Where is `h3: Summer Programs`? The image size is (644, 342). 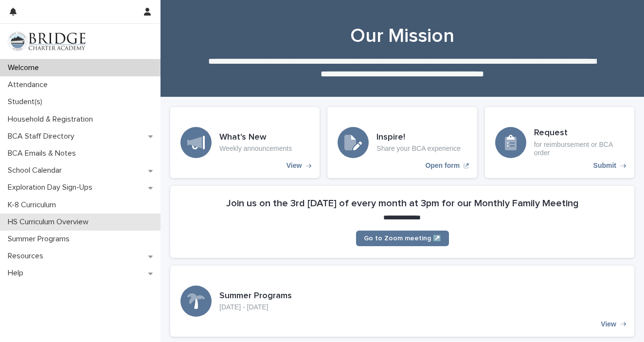
h3: Summer Programs is located at coordinates (255, 296).